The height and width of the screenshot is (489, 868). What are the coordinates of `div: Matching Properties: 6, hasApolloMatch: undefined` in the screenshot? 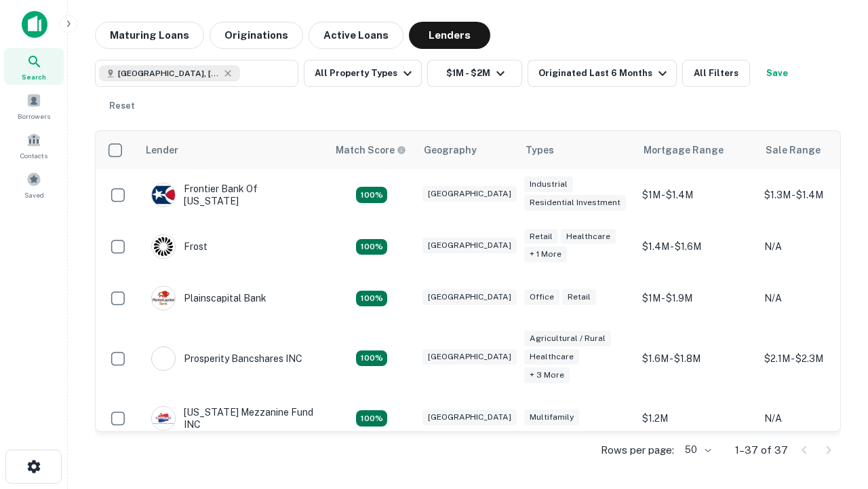 It's located at (371, 358).